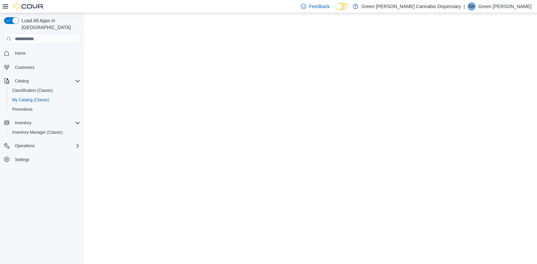 This screenshot has width=537, height=264. Describe the element at coordinates (32, 90) in the screenshot. I see `a: Classification (Classic)` at that location.